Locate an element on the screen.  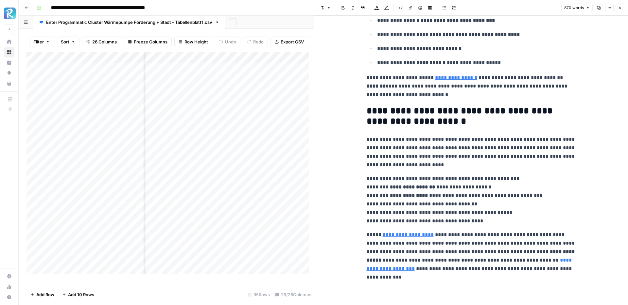
a: Enter Programmatic Cluster Wärmepumpe Förderung + Stadt - Tabellenblatt1.csv is located at coordinates (129, 22).